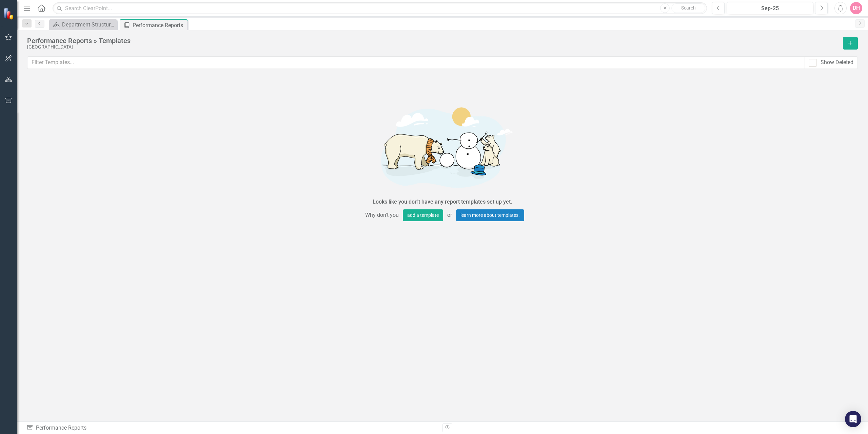  Describe the element at coordinates (380, 8) in the screenshot. I see `input: Search ClearPoint...` at that location.